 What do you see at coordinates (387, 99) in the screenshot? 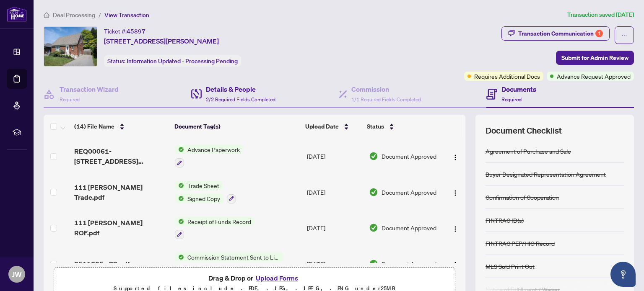
I see `span: 1/1 Required Fields Completed` at bounding box center [387, 99].